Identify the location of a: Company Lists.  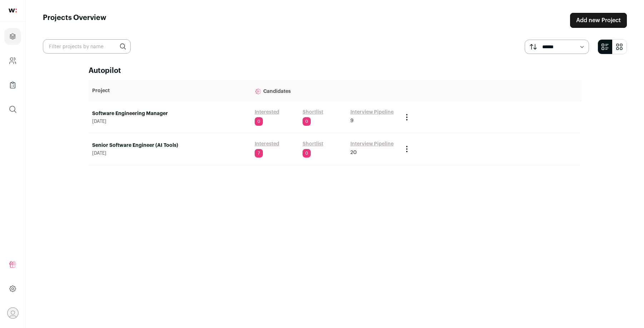
(13, 85).